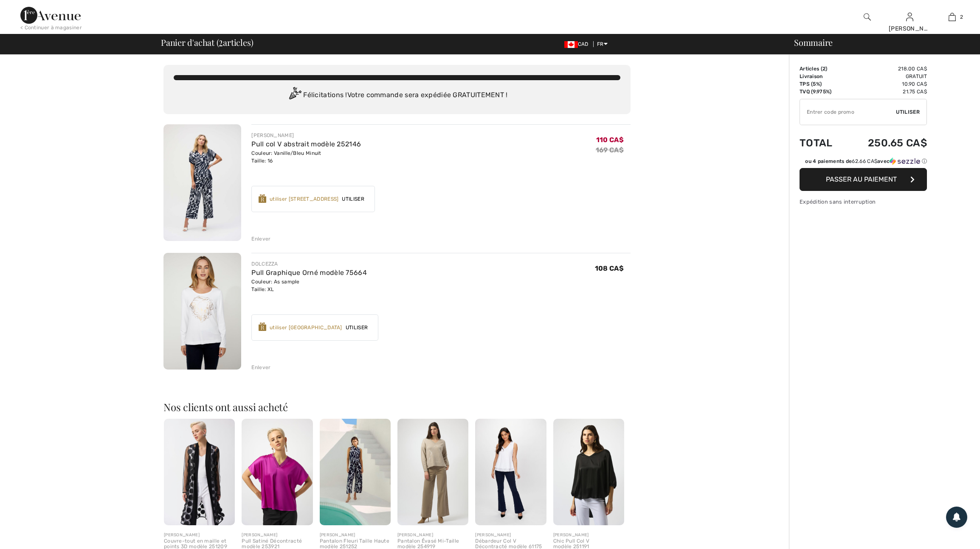  I want to click on div: ou 4 paiements de62.66 CA$avecSezzle Cliquez pour en savoir plus sur Sezzle, so click(863, 162).